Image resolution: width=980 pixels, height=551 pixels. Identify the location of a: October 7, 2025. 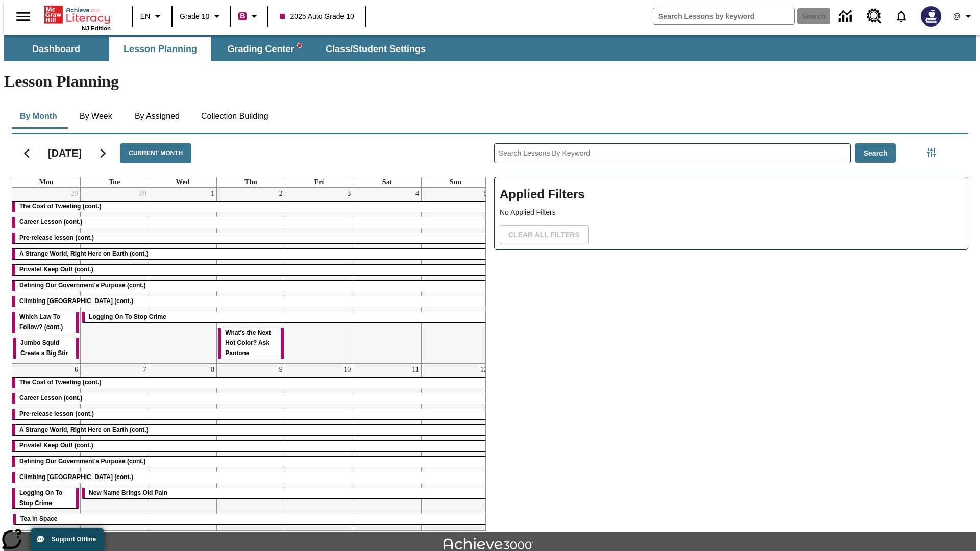
(145, 370).